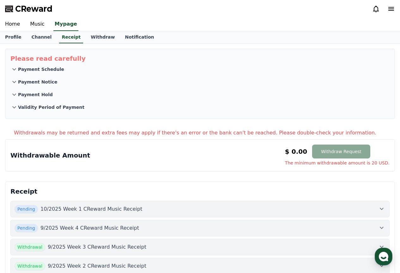  What do you see at coordinates (200, 58) in the screenshot?
I see `p: Please read carefully` at bounding box center [200, 58].